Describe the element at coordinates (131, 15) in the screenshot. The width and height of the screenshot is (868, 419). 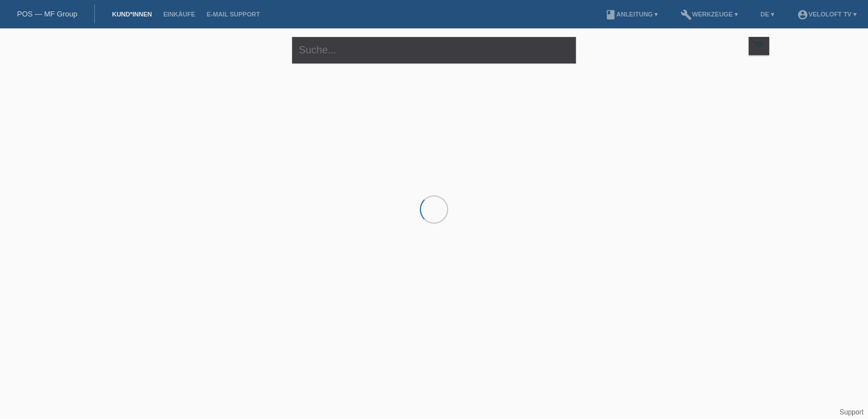
I see `a: Kund*innen` at that location.